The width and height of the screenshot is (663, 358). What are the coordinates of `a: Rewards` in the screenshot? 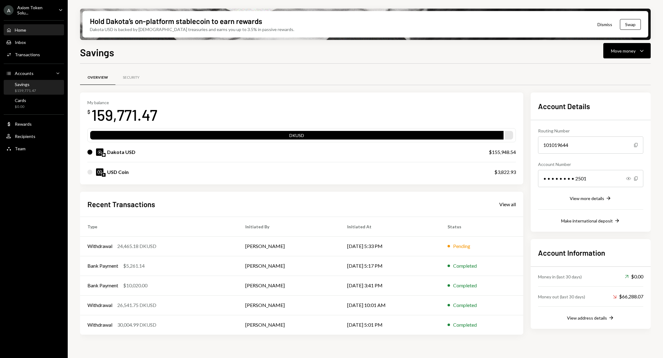 It's located at (34, 124).